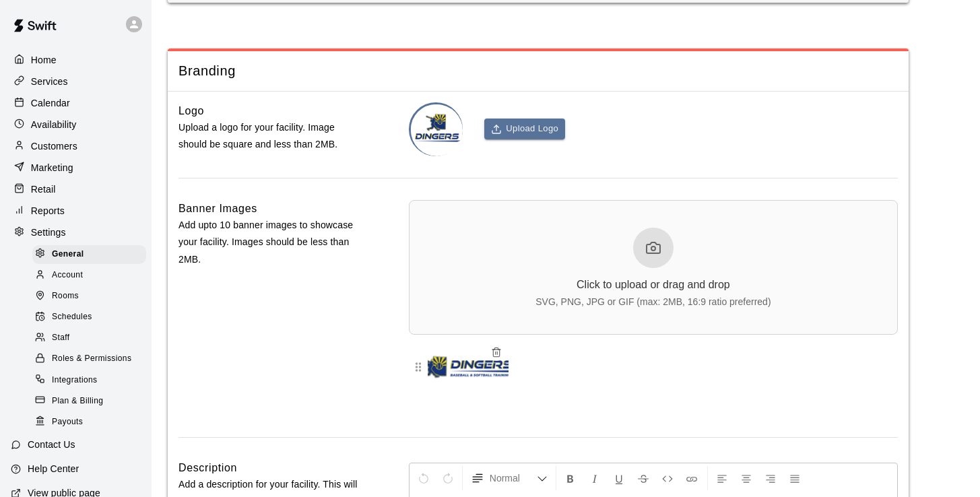  What do you see at coordinates (436, 130) in the screenshot?
I see `img: AZ DINGERS logo` at bounding box center [436, 130].